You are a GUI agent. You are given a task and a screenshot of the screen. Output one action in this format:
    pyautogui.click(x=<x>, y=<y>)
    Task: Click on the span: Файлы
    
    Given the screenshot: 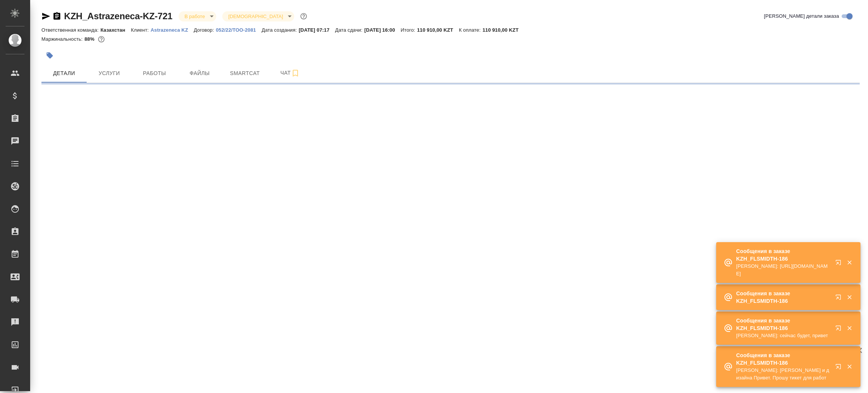 What is the action you would take?
    pyautogui.click(x=200, y=73)
    